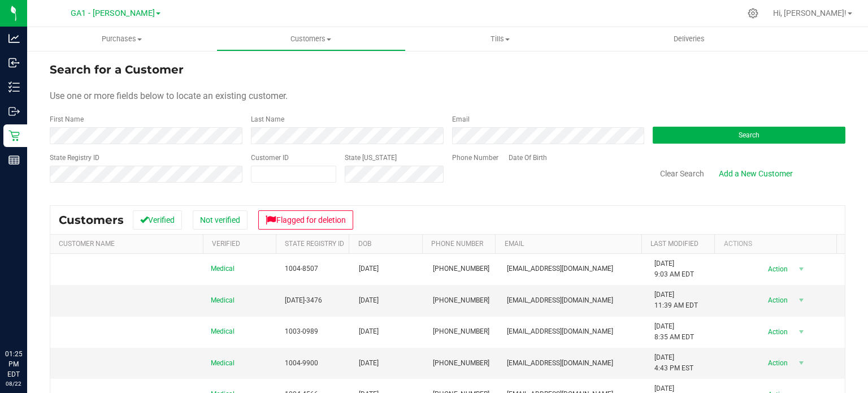 The width and height of the screenshot is (868, 393). Describe the element at coordinates (301, 363) in the screenshot. I see `span: 1004-9900` at that location.